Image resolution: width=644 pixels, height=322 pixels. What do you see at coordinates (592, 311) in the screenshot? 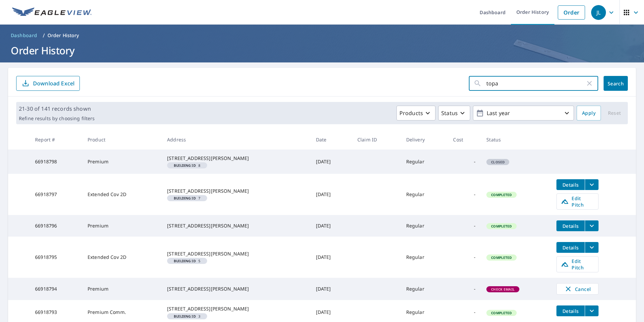
I see `button: filesDropdownBtn-66918793` at bounding box center [592, 311].